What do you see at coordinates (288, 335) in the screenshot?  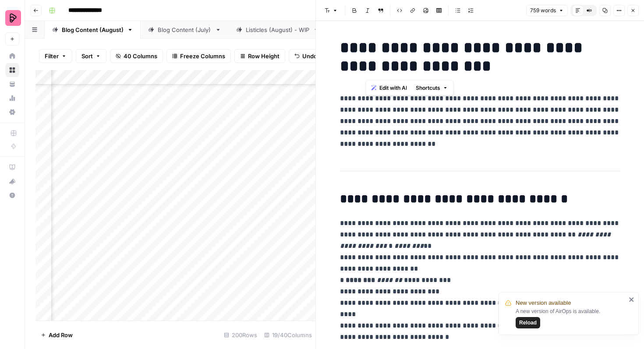 I see `div: 19/40 Columns` at bounding box center [288, 335].